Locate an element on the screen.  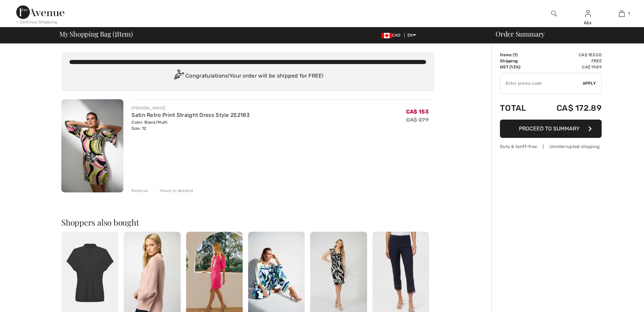
input: Promo code is located at coordinates (542, 83).